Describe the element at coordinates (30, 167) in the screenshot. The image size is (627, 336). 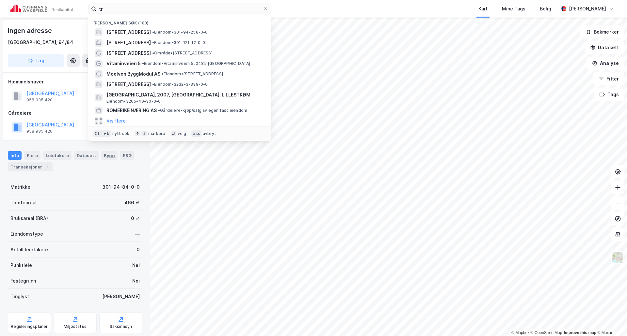
I see `div: Transaksjoner` at that location.